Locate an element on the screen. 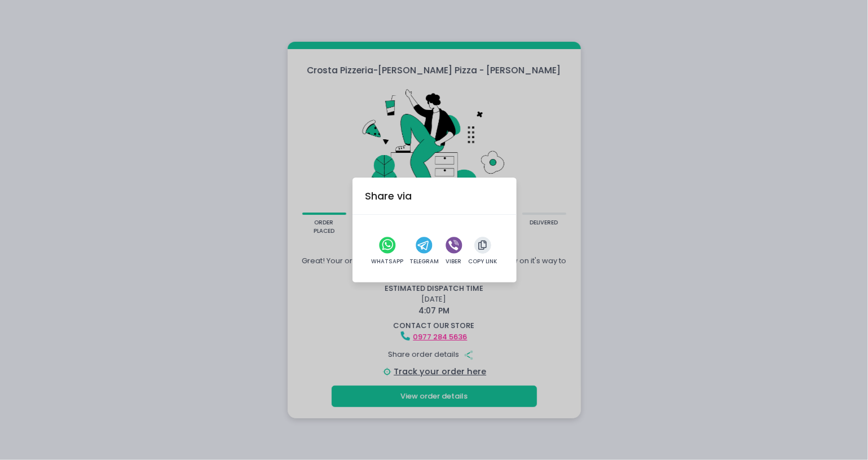 The height and width of the screenshot is (460, 868). div: Viber is located at coordinates (454, 262).